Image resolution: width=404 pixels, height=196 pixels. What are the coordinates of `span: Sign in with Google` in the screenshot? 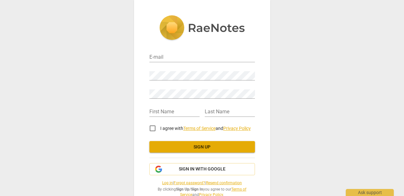 It's located at (202, 169).